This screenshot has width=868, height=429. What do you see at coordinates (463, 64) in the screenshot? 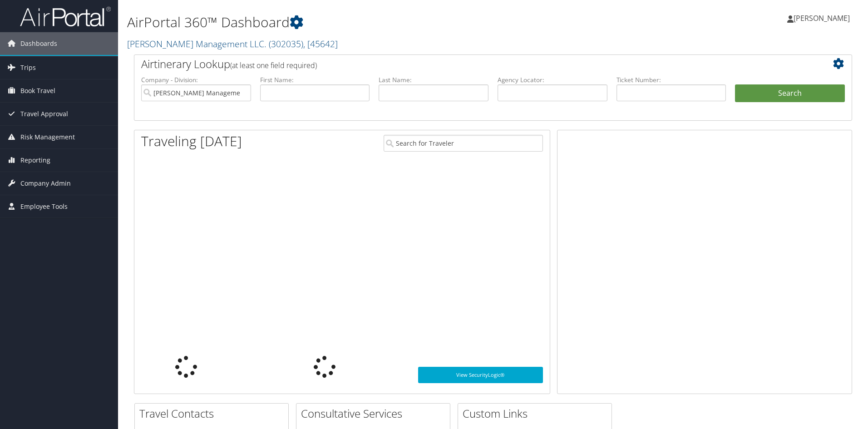
I see `h2: Airtinerary Lookup` at bounding box center [463, 64].